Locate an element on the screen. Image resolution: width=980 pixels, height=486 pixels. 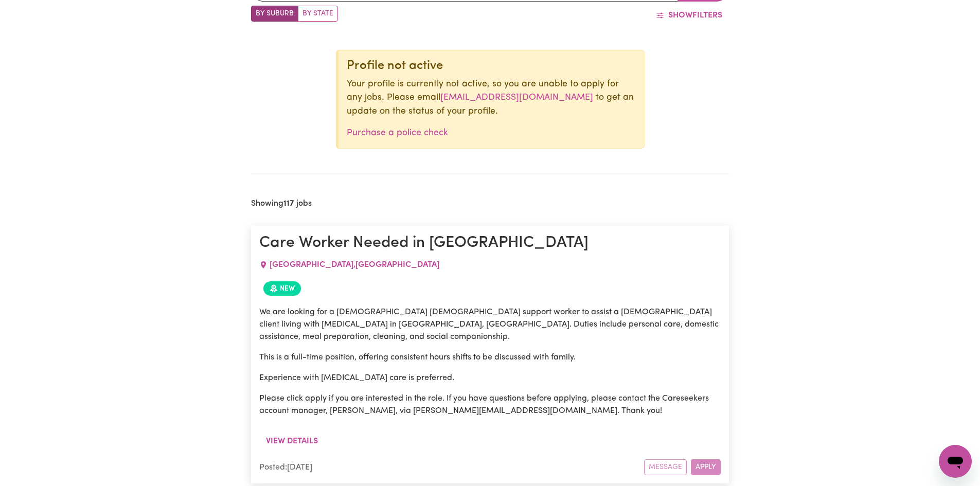
p: Please click apply if you are interested in the role. If you have questions before applying, plea... is located at coordinates (490, 405).